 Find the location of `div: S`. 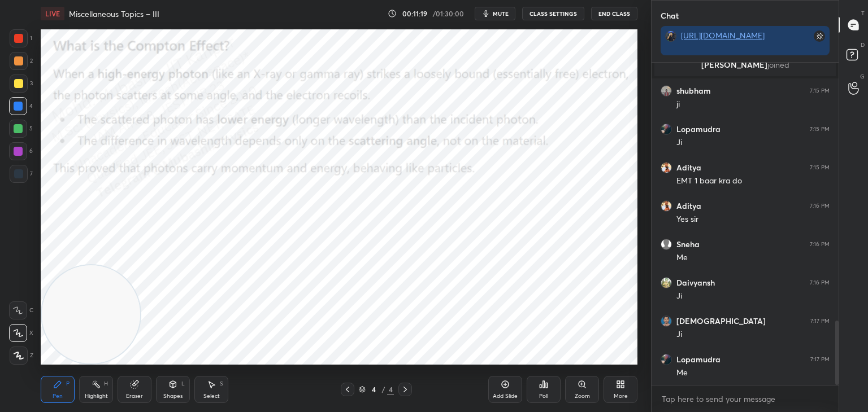

div: S is located at coordinates (222, 384).